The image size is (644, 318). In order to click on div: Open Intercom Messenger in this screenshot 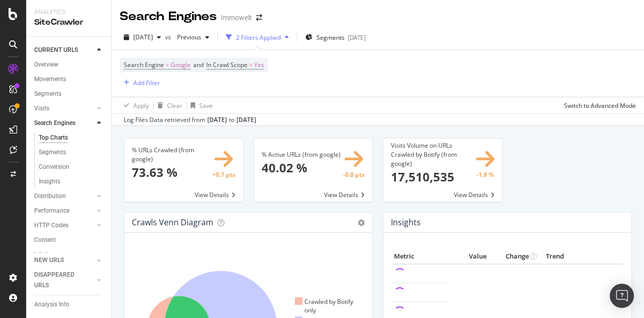, I will do `click(622, 296)`.